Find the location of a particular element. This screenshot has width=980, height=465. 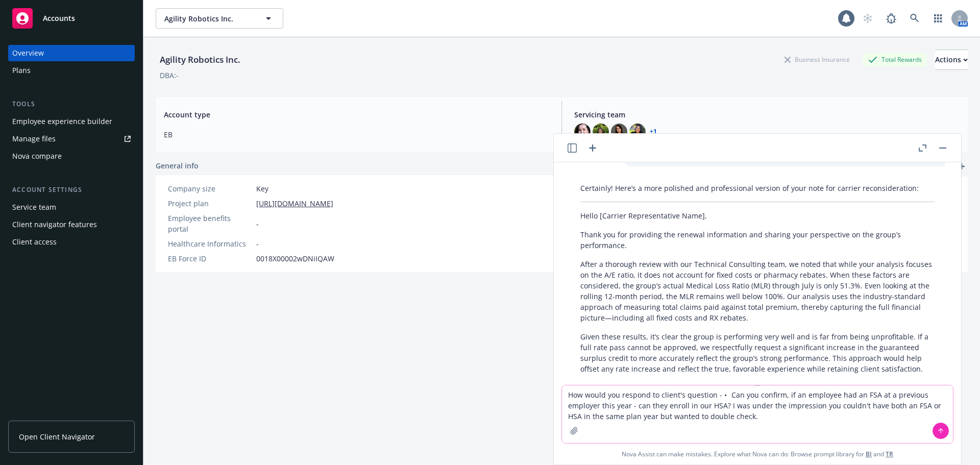

a: add is located at coordinates (962, 166).